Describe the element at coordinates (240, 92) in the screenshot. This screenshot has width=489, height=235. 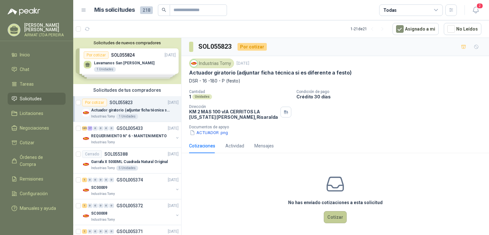
I see `p: Cantidad` at that location.